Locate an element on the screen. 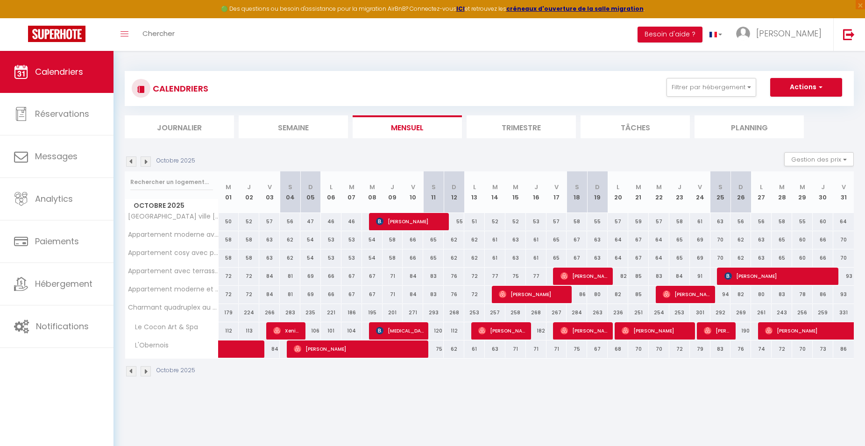 The width and height of the screenshot is (865, 446). div: 186 is located at coordinates (352, 312).